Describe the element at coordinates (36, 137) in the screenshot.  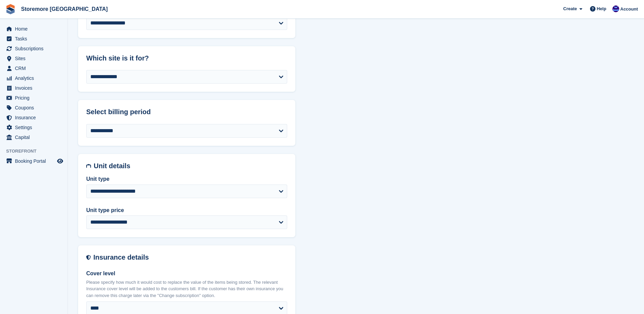
I see `span: Capital` at that location.